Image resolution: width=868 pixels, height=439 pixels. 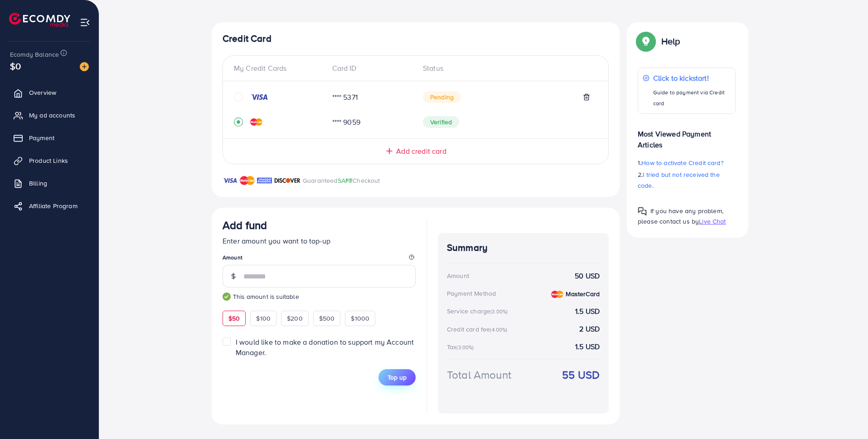 What do you see at coordinates (421, 151) in the screenshot?
I see `span: Add credit card` at bounding box center [421, 151].